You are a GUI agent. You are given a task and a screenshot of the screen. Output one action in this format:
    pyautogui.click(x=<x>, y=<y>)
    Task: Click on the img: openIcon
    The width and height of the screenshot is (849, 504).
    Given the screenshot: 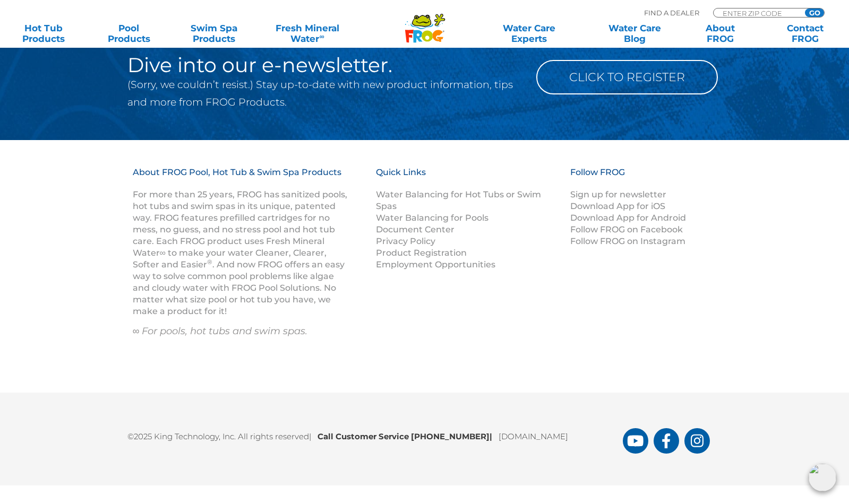 What is the action you would take?
    pyautogui.click(x=822, y=477)
    